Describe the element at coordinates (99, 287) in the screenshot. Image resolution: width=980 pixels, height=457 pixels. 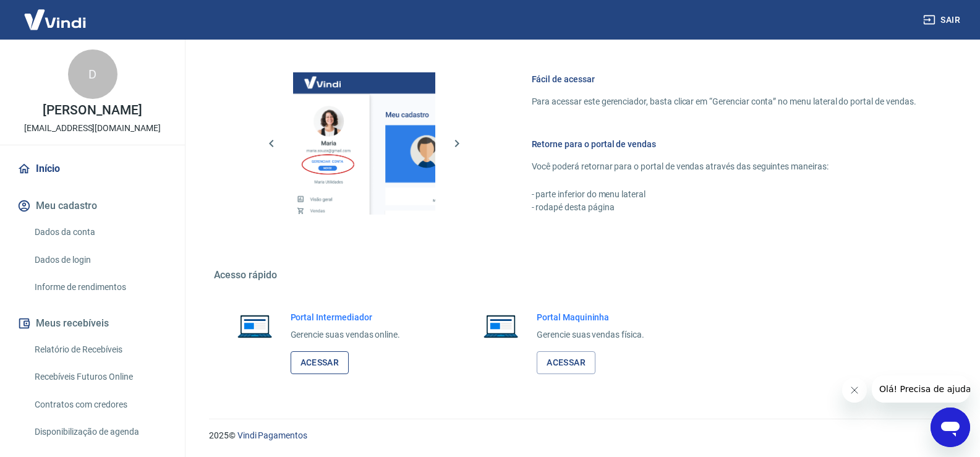
I see `a: Informe de rendimentos` at that location.